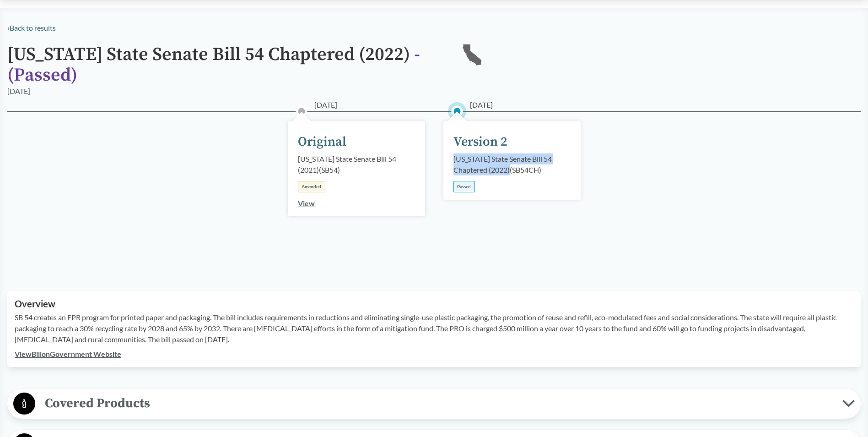 This screenshot has width=868, height=437. What do you see at coordinates (68, 353) in the screenshot?
I see `a: ViewBillonGovernment Website` at bounding box center [68, 353].